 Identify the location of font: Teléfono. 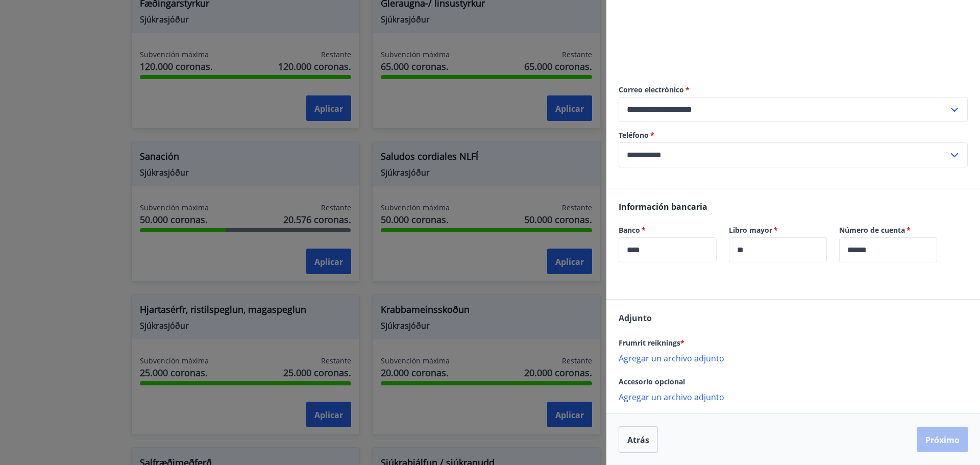
(633, 134).